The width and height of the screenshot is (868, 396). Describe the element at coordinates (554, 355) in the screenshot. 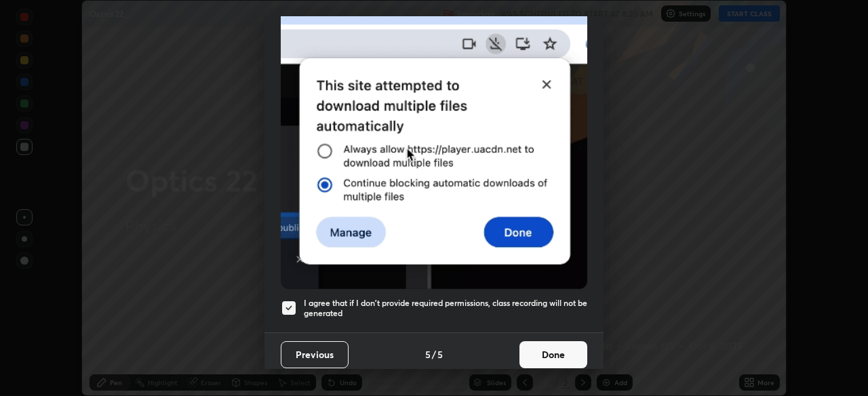

I see `button: Done` at that location.